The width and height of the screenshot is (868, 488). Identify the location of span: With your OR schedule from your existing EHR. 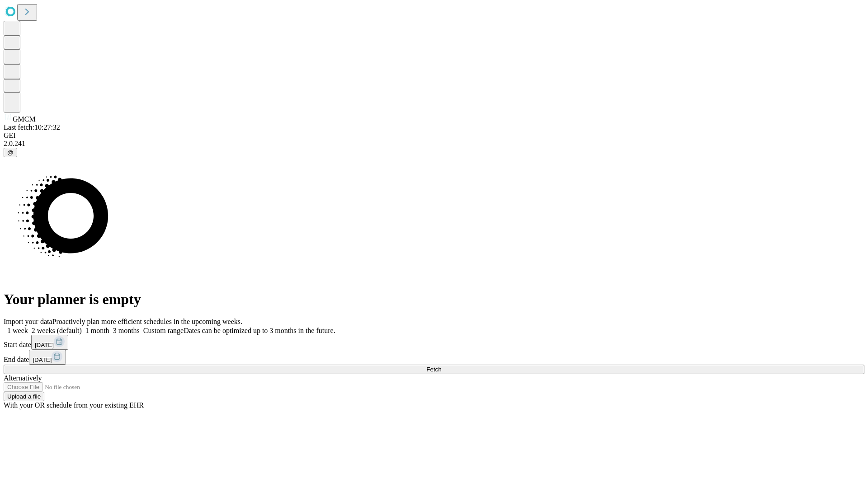
(73, 405).